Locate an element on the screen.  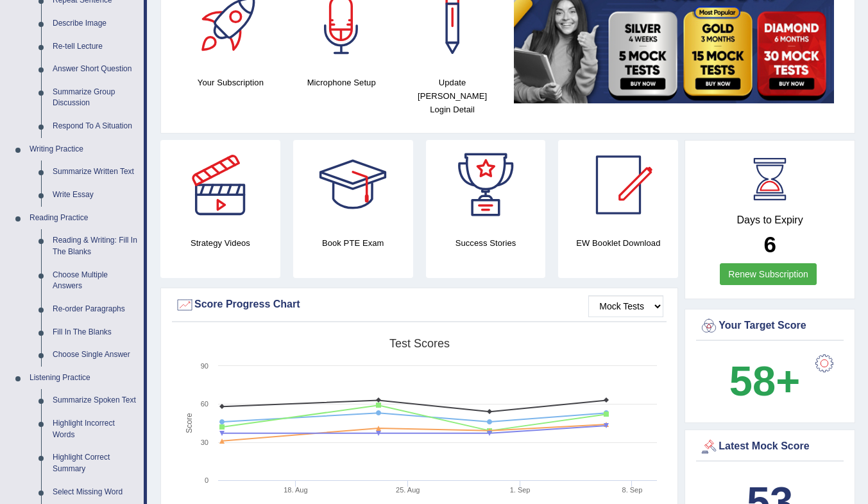
a: Reading & Writing: Fill In The Blanks is located at coordinates (95, 246).